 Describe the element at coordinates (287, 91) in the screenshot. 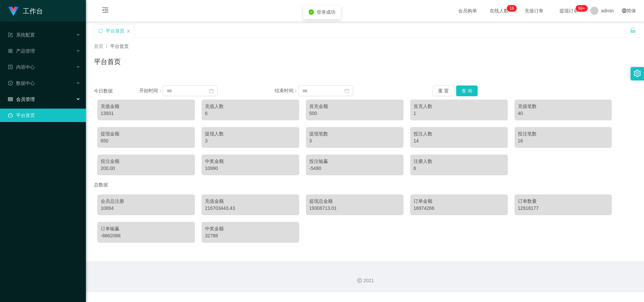

I see `span: 结束时间：` at that location.